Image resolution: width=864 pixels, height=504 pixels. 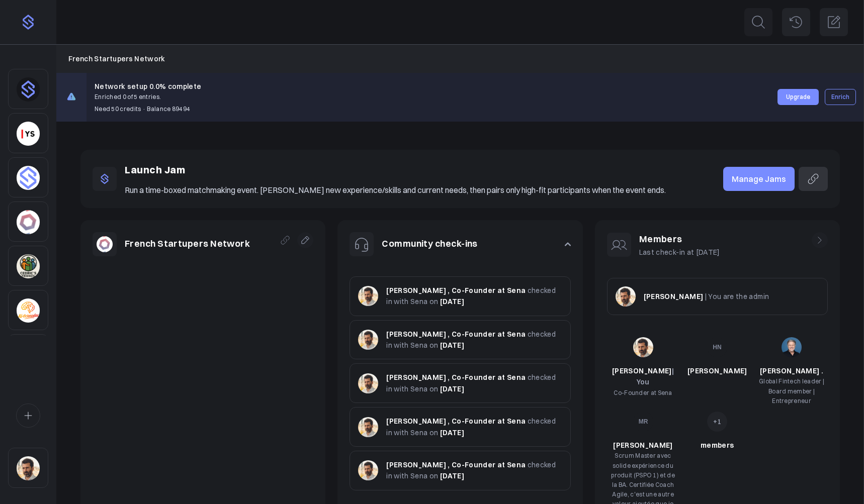 What do you see at coordinates (28, 311) in the screenshot?
I see `img: 2jp1kfh9ib76c04m8niqu4f45e0u` at bounding box center [28, 311].